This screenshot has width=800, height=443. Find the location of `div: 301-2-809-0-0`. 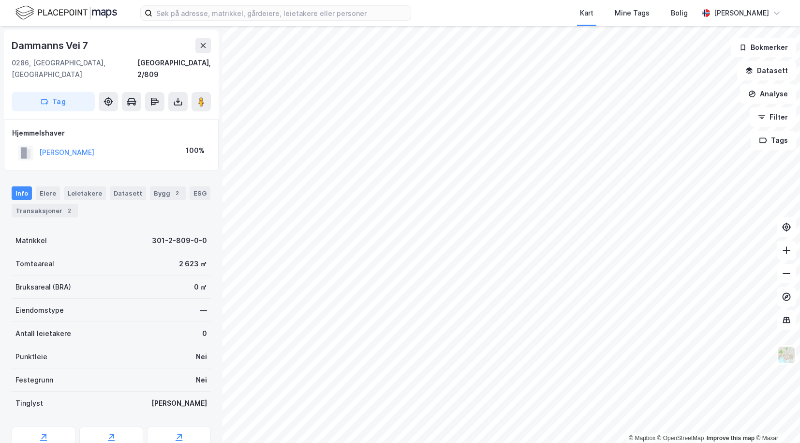

div: 301-2-809-0-0 is located at coordinates (179, 240).